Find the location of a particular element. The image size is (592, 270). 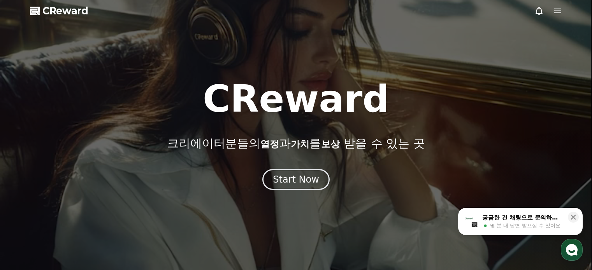

span: CReward is located at coordinates (65, 11).